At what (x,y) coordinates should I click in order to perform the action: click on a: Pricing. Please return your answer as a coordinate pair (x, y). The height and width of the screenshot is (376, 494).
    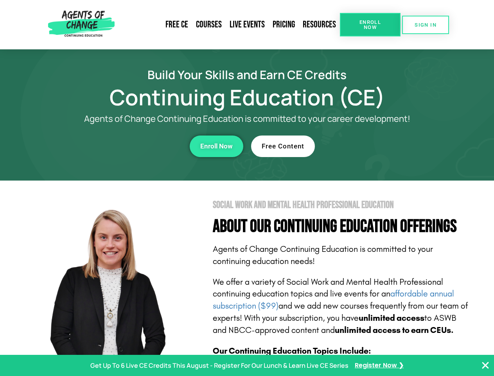
    Looking at the image, I should click on (284, 25).